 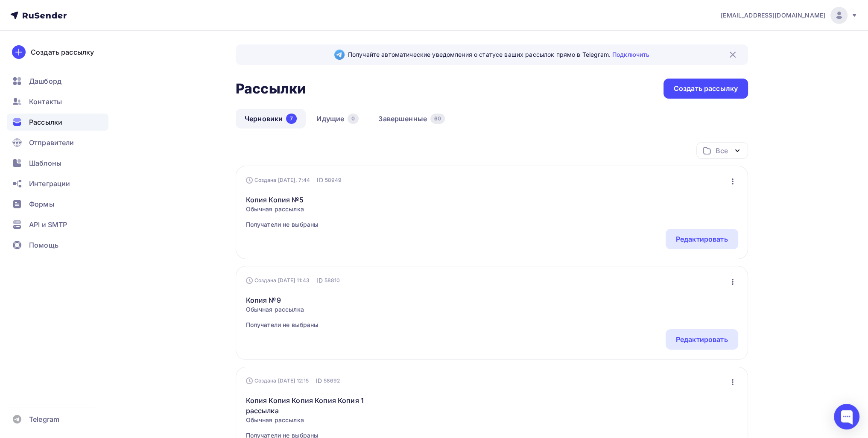 I want to click on span: Рассылки, so click(x=45, y=122).